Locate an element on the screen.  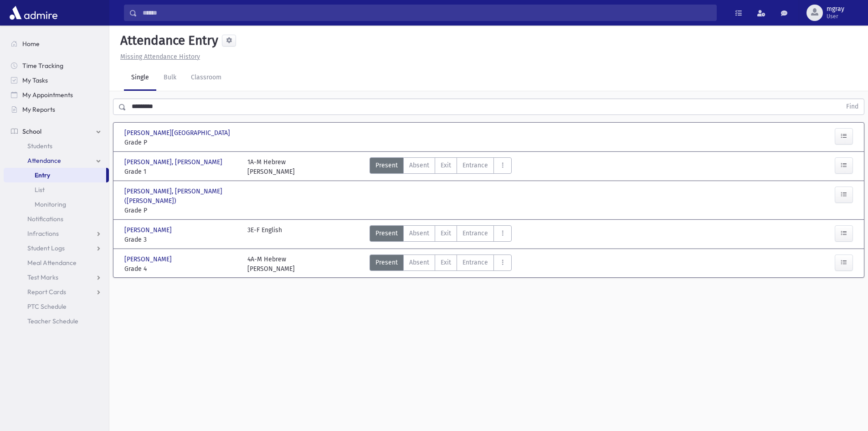
span: Notifications is located at coordinates (45, 219).